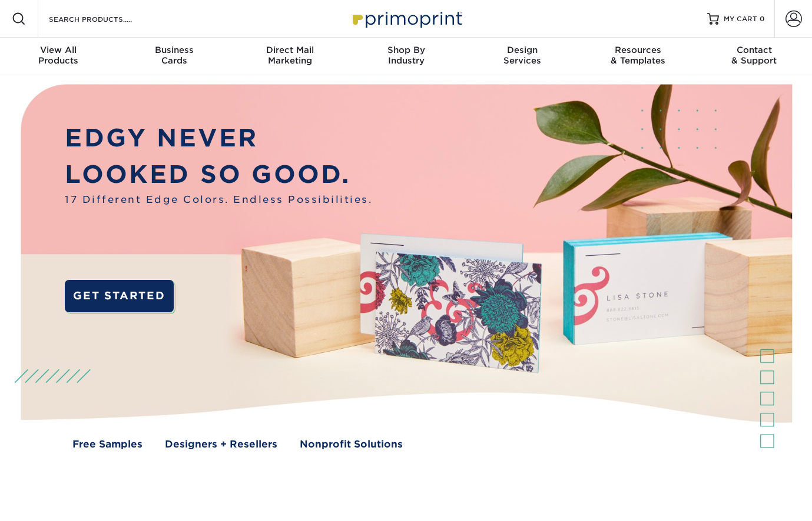  Describe the element at coordinates (406, 18) in the screenshot. I see `img: Primoprint` at that location.